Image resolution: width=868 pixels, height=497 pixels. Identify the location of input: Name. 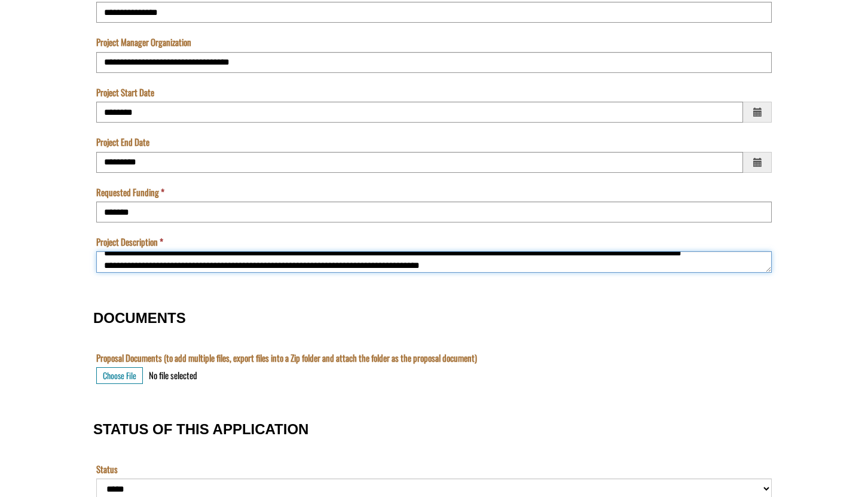
(290, 76).